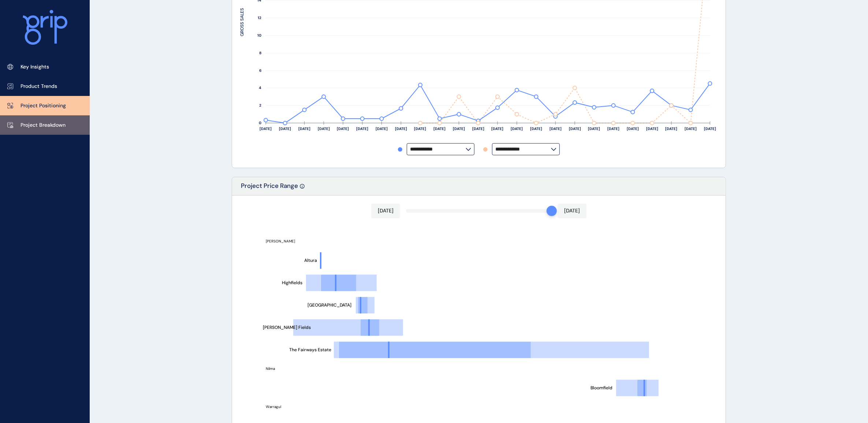 Image resolution: width=868 pixels, height=423 pixels. I want to click on text: Warragul, so click(273, 406).